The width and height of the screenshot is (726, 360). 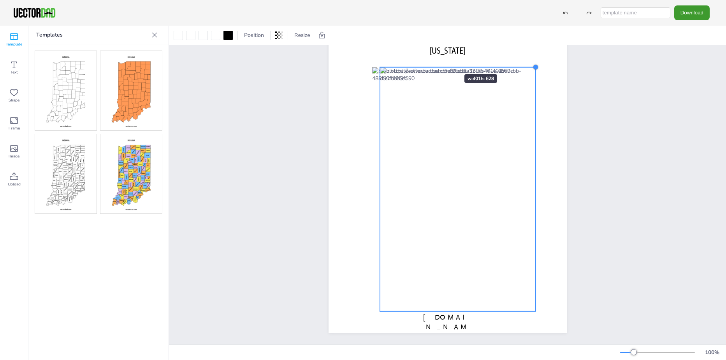 What do you see at coordinates (692, 12) in the screenshot?
I see `button: Download` at bounding box center [692, 12].